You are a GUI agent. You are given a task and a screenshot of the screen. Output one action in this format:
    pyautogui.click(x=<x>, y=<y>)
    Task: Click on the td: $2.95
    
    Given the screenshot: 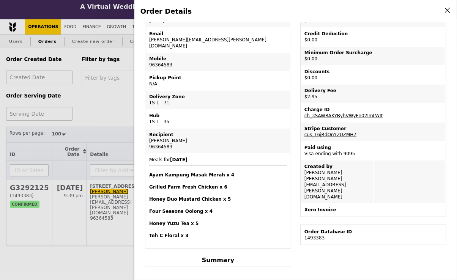 What is the action you would take?
    pyautogui.click(x=373, y=94)
    